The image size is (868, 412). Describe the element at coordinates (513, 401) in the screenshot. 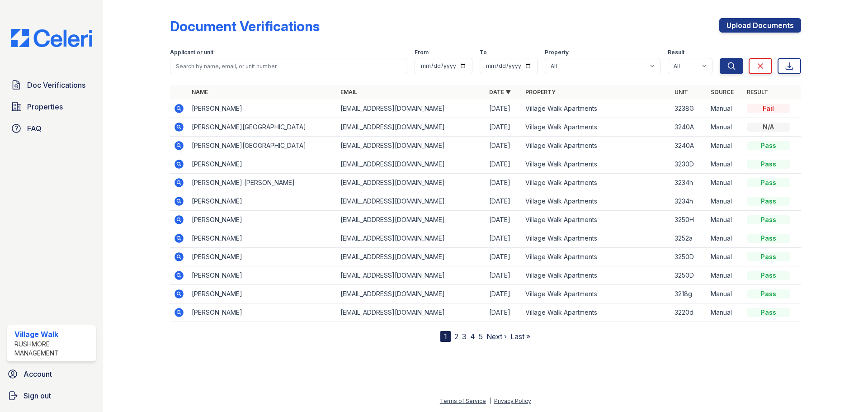

I see `a: Privacy Policy` at that location.